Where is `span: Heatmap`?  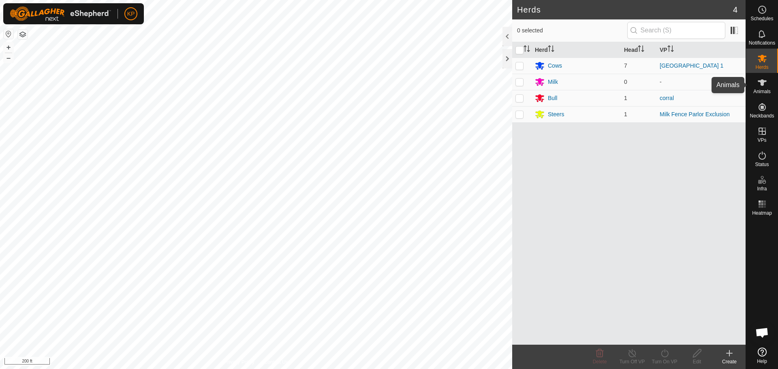 span: Heatmap is located at coordinates (762, 213).